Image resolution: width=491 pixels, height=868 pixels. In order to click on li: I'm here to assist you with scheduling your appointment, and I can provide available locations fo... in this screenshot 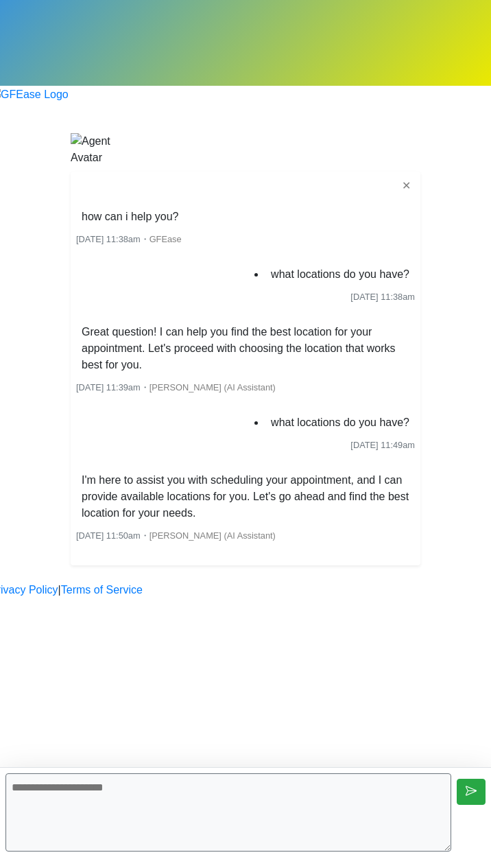, I will do `click(246, 497)`.